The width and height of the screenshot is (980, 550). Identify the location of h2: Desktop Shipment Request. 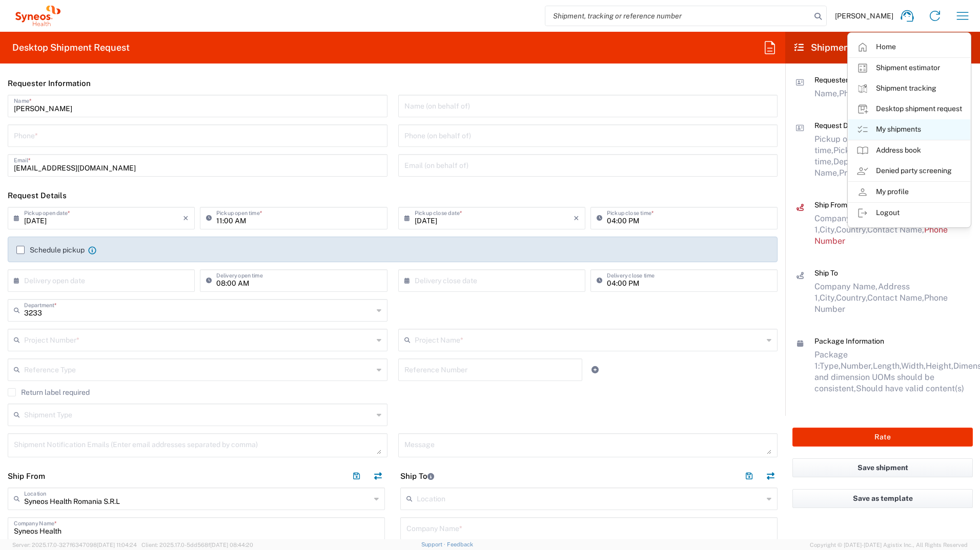
(70, 48).